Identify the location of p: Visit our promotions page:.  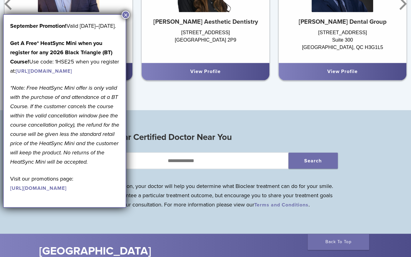
(65, 183).